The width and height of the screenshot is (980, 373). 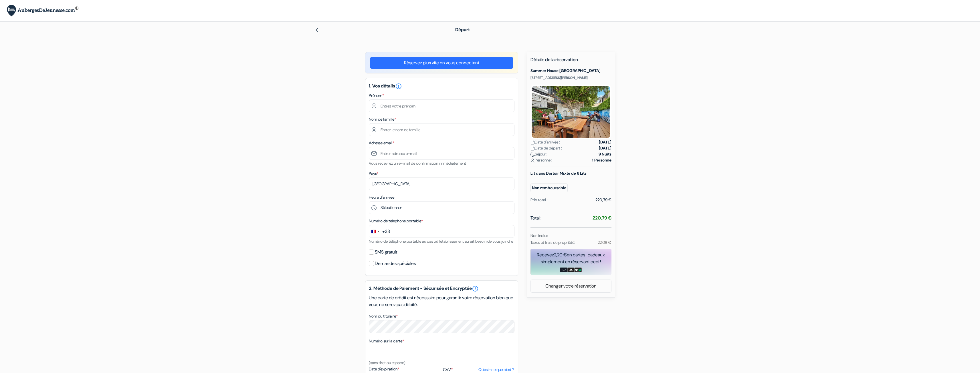 I want to click on a: Qu'est-ce que c'est ?, so click(x=496, y=369).